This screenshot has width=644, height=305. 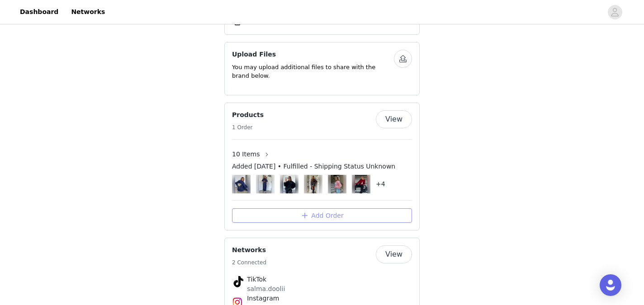 What do you see at coordinates (614, 12) in the screenshot?
I see `div: avatar` at bounding box center [614, 12].